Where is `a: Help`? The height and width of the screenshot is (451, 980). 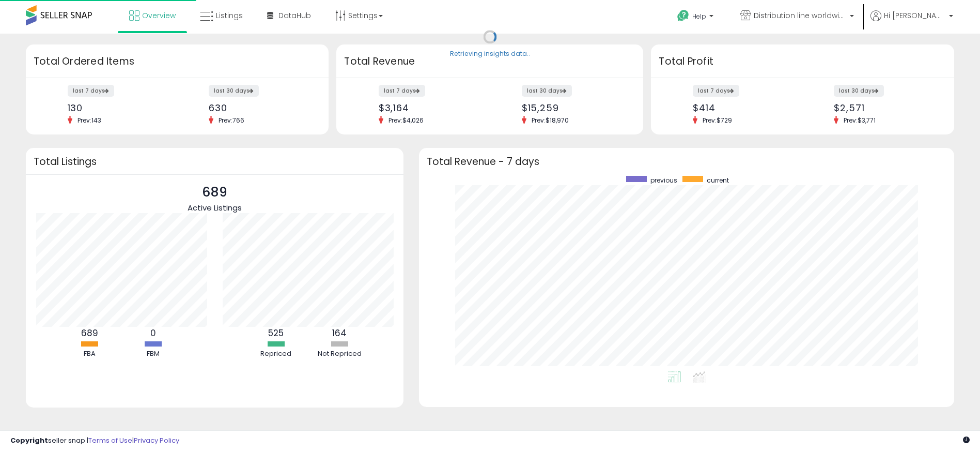
a: Help is located at coordinates (696, 18).